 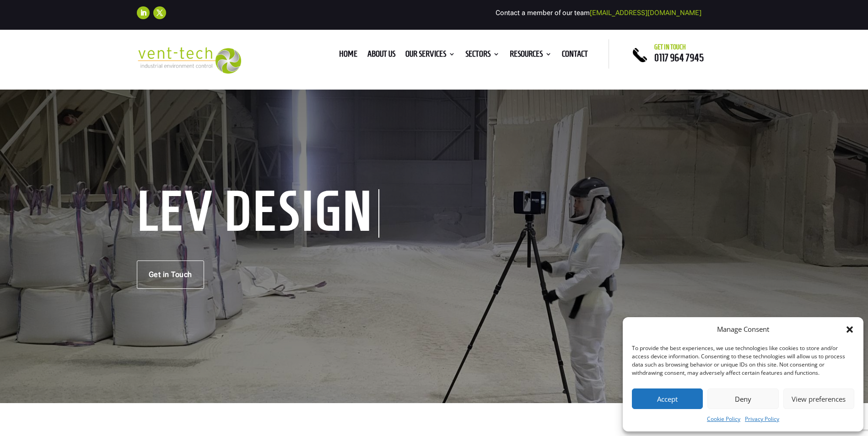 I want to click on div: To provide the best experiences, we use technologies like cookies to store and/or access device i..., so click(x=742, y=361).